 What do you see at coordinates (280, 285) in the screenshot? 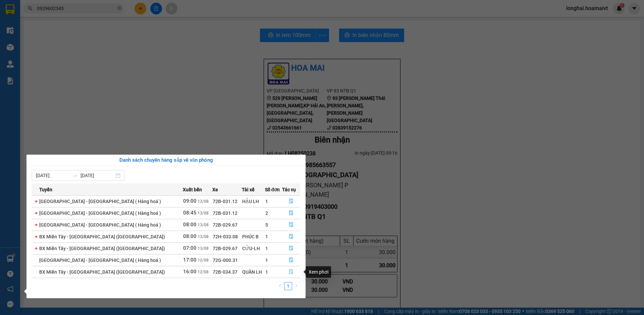
I see `span: left` at bounding box center [280, 285].